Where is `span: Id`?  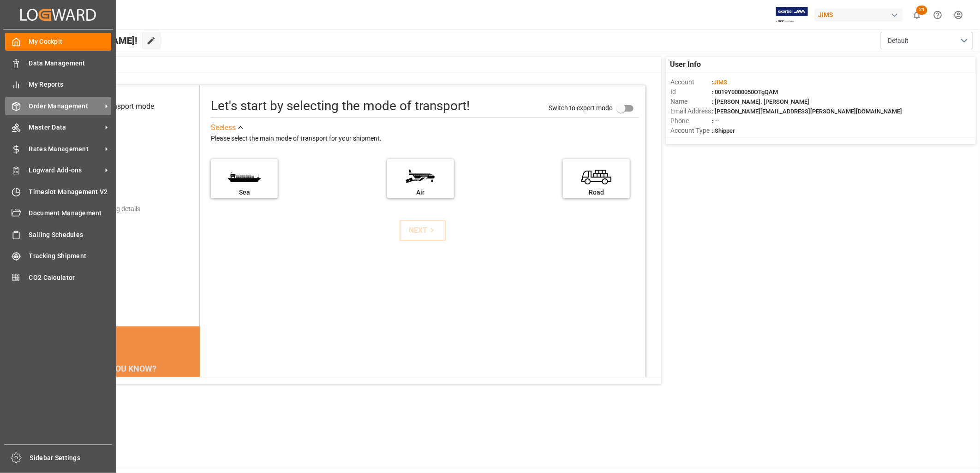 span: Id is located at coordinates (691, 92).